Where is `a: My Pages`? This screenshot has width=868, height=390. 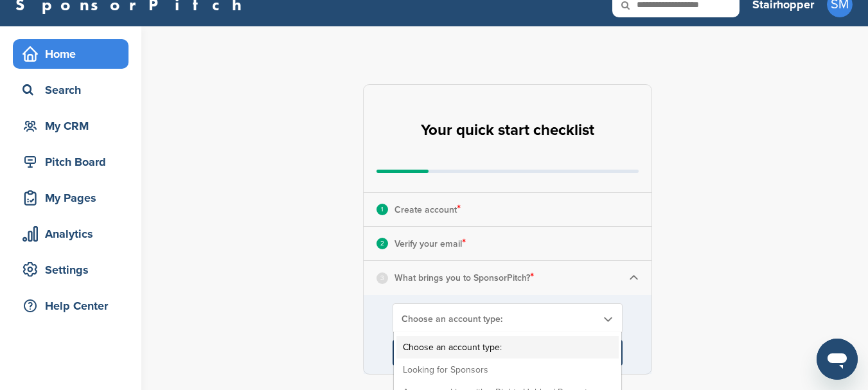 a: My Pages is located at coordinates (71, 198).